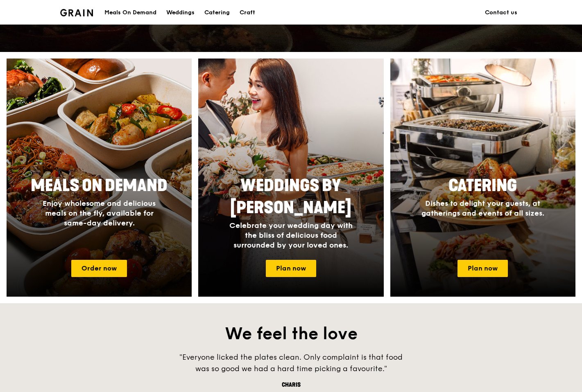 The width and height of the screenshot is (582, 392). What do you see at coordinates (291, 235) in the screenshot?
I see `span: Celebrate your wedding day with the bliss of delicious food surrounded by your loved ones.` at bounding box center [291, 235].